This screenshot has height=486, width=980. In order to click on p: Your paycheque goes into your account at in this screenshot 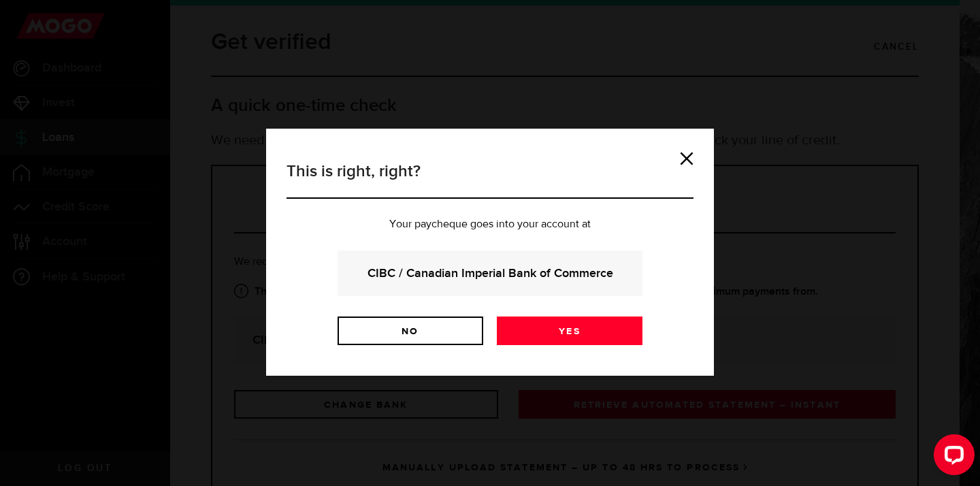, I will do `click(490, 225)`.